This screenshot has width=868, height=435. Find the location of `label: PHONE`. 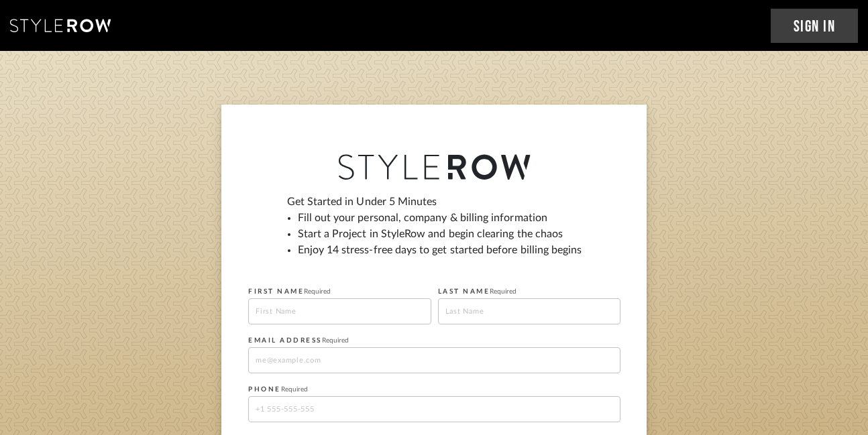

label: PHONE is located at coordinates (278, 390).